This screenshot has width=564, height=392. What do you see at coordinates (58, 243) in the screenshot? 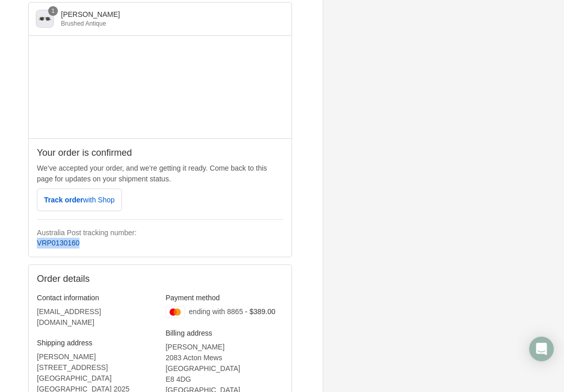
I see `a: VRP0130160` at bounding box center [58, 243].